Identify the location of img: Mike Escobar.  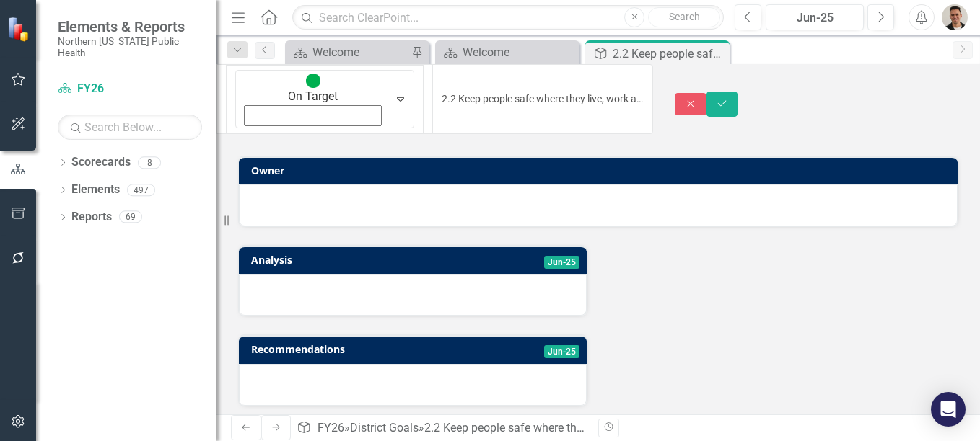
(955, 17).